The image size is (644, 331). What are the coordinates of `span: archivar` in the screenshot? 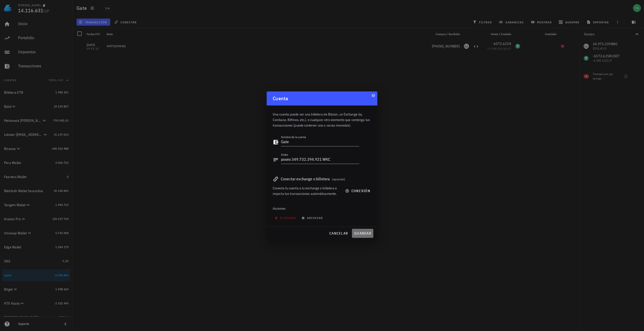 It's located at (313, 218).